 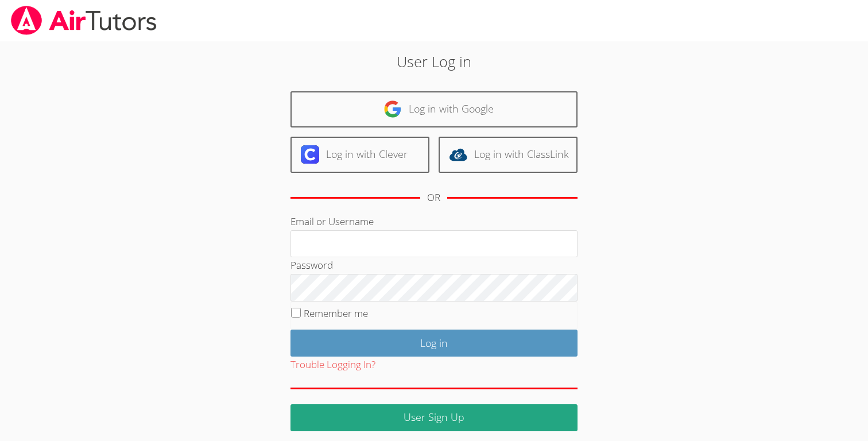 What do you see at coordinates (393, 109) in the screenshot?
I see `img: google-logo-50288ca7cdecda66e5e0955fdab243c47b7ad437acaf1139b6f446037453330a.svg` at bounding box center [393, 109].